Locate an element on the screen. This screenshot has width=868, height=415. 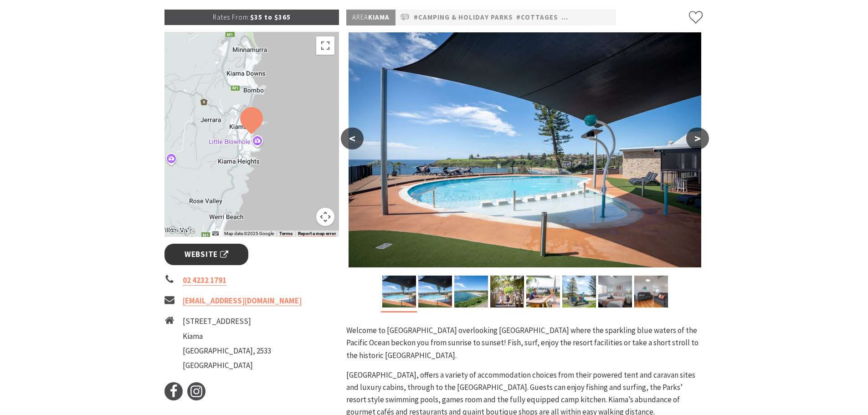
span: Rates From: is located at coordinates (231, 17).